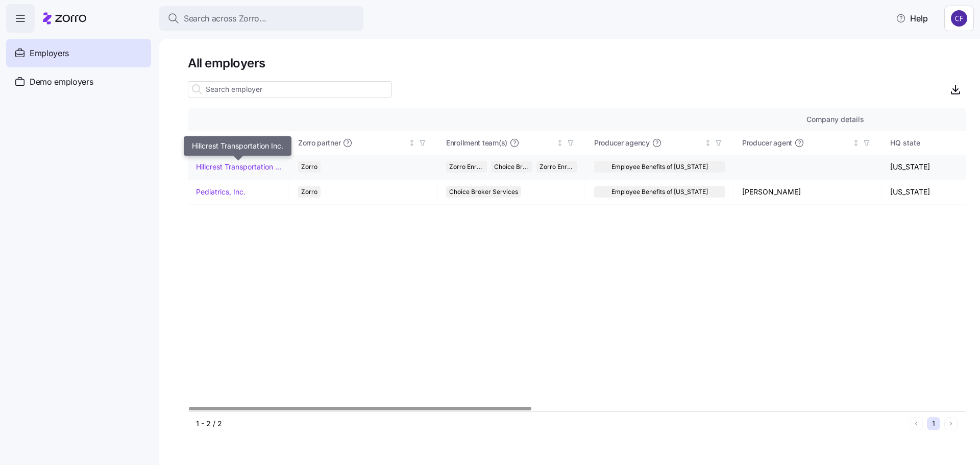 This screenshot has height=465, width=980. What do you see at coordinates (319, 143) in the screenshot?
I see `span: Zorro partner` at bounding box center [319, 143].